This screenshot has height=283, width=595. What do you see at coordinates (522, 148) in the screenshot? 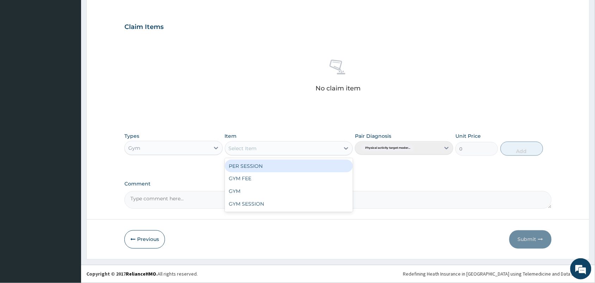
I see `button: Add` at bounding box center [522, 148].